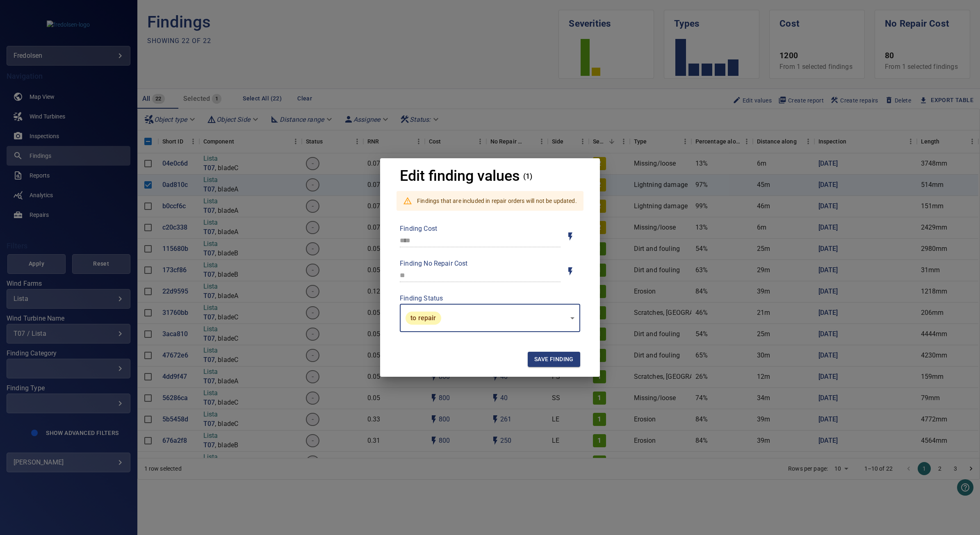 This screenshot has width=980, height=535. I want to click on span: to repair, so click(423, 318).